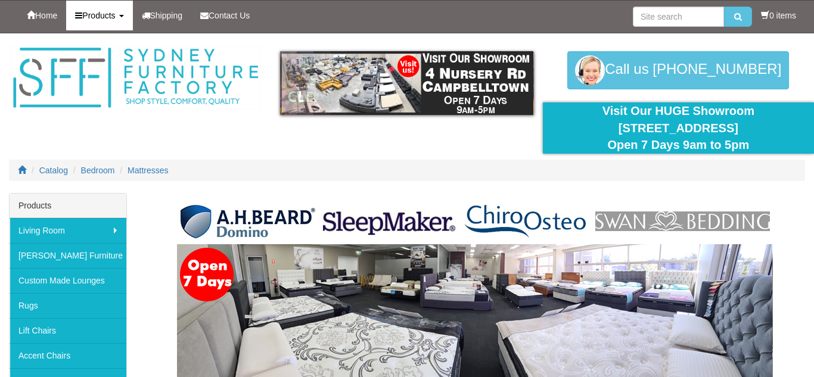  Describe the element at coordinates (68, 206) in the screenshot. I see `div: Products` at that location.